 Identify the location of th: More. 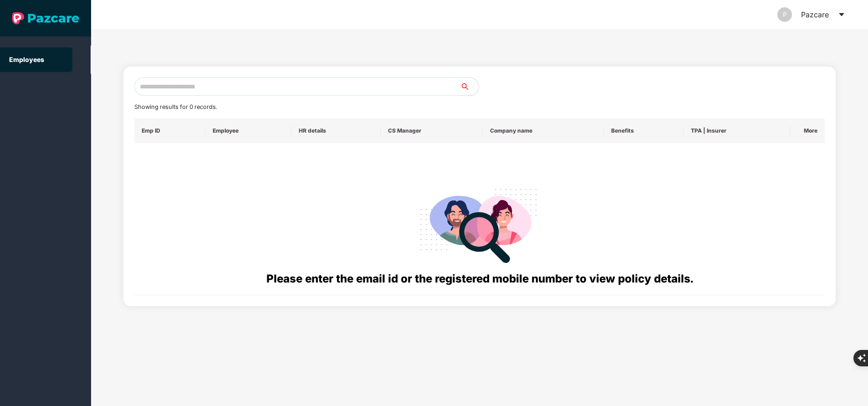
(807, 131).